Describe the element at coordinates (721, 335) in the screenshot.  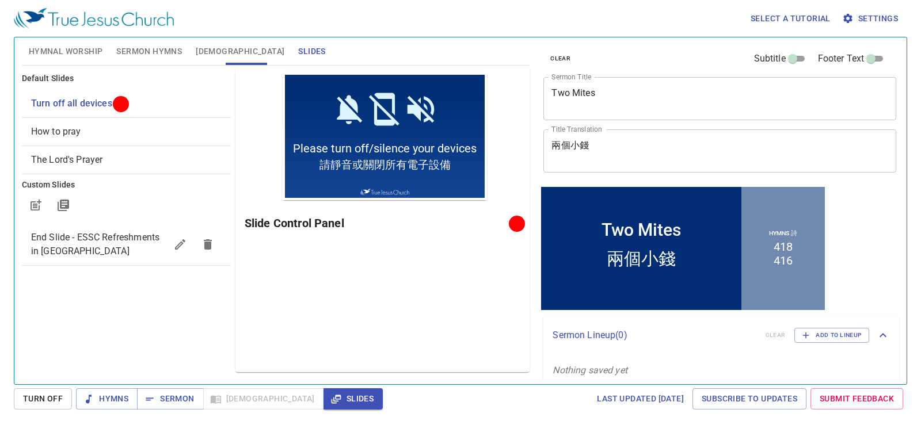
I see `div: Sermon Lineup(0)clearAdd to Lineup` at that location.